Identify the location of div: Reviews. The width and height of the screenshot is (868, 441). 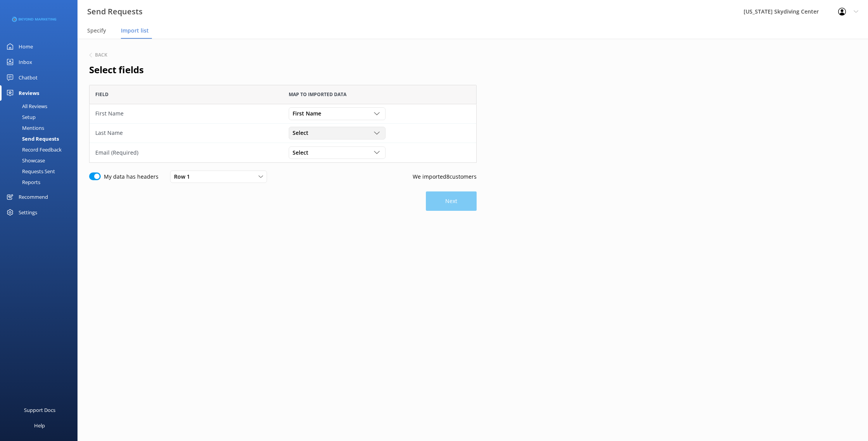
(28, 93).